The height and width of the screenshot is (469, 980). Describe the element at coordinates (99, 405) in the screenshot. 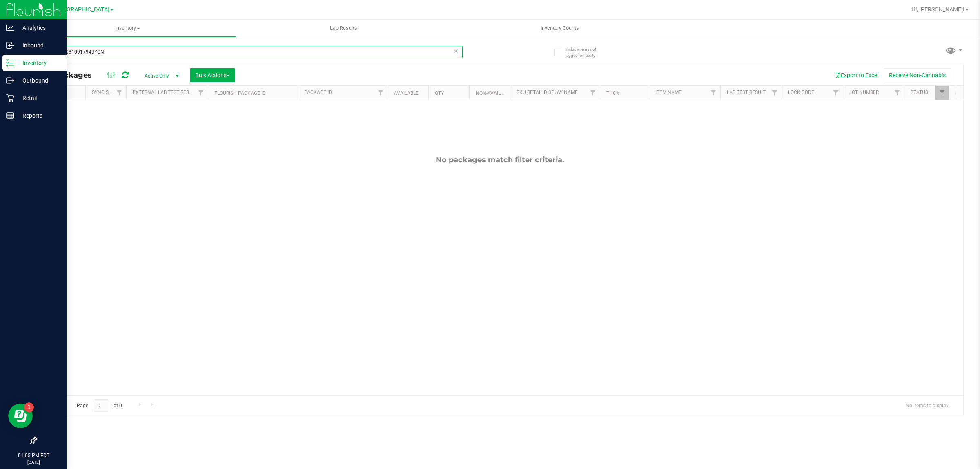

I see `span: Page of 0` at that location.